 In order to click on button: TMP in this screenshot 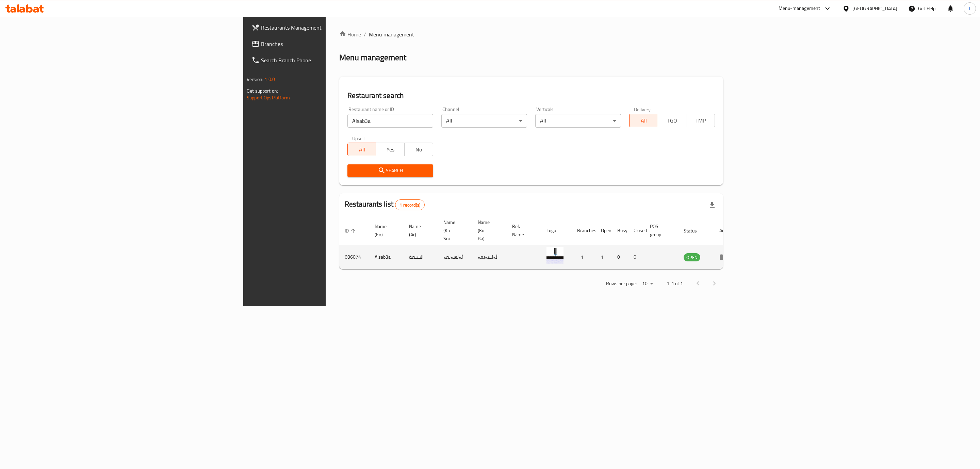, I will do `click(700, 121)`.